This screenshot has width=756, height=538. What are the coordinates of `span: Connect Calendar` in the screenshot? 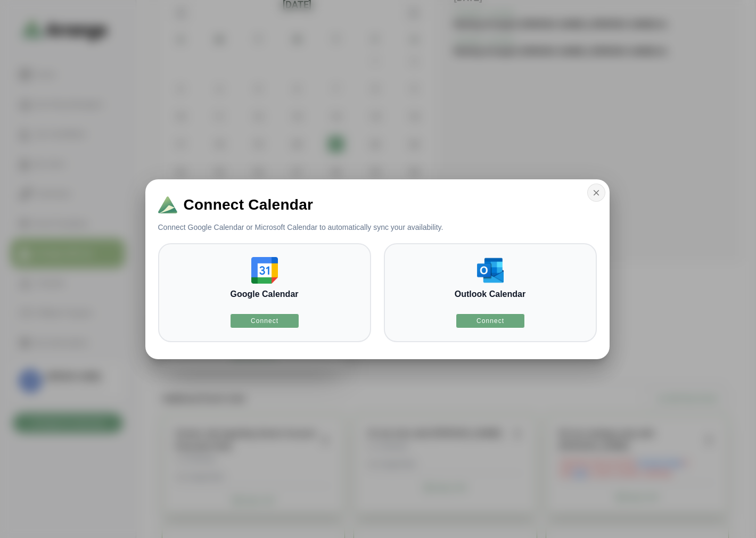 It's located at (249, 205).